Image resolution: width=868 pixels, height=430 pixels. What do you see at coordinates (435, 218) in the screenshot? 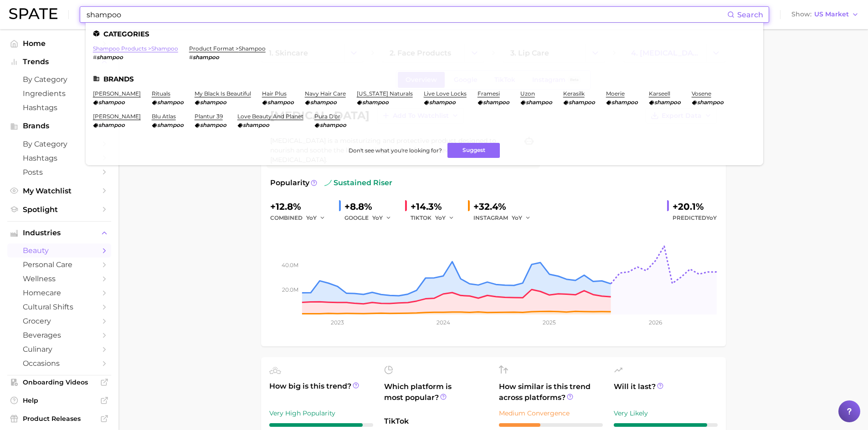
I see `div: TIKTOK` at bounding box center [435, 218].